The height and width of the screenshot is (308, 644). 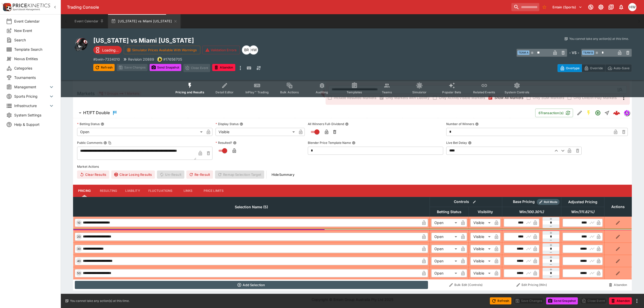 I want to click on p: All Winners Full-Dividend, so click(x=326, y=124).